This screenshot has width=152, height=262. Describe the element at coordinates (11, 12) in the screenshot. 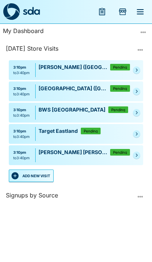

I see `img: sda-logo-dark.svg` at that location.